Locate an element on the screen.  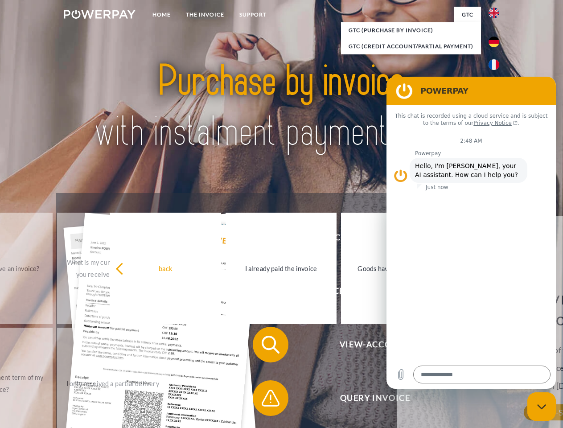
button: Upload file is located at coordinates (14, 298).